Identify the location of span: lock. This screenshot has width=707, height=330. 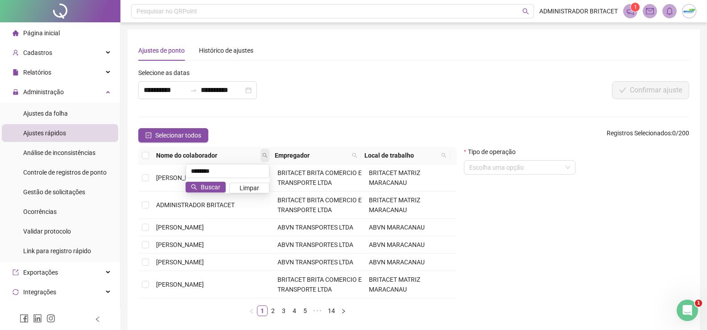
(16, 92).